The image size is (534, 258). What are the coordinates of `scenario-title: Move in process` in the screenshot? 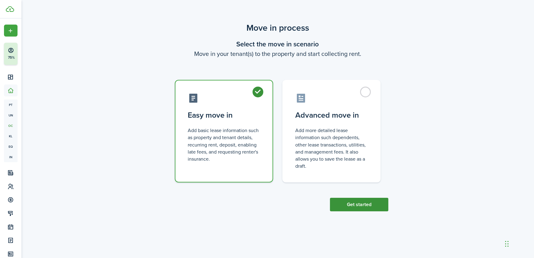 It's located at (278, 28).